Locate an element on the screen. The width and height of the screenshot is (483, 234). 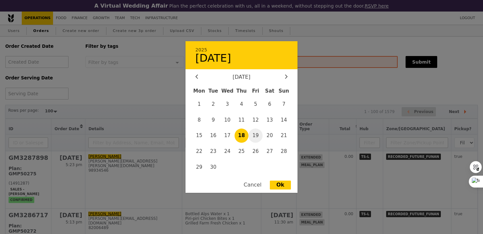
span: 11 is located at coordinates (242, 120).